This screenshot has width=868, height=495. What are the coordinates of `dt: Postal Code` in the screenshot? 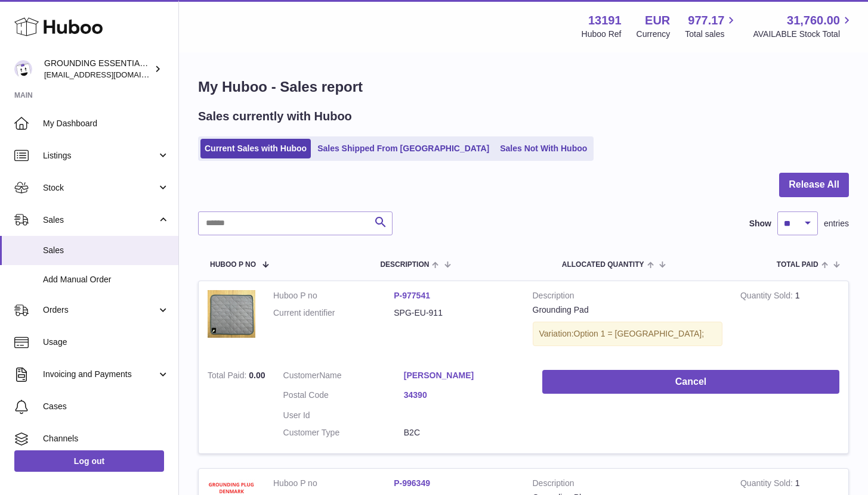 It's located at (343, 397).